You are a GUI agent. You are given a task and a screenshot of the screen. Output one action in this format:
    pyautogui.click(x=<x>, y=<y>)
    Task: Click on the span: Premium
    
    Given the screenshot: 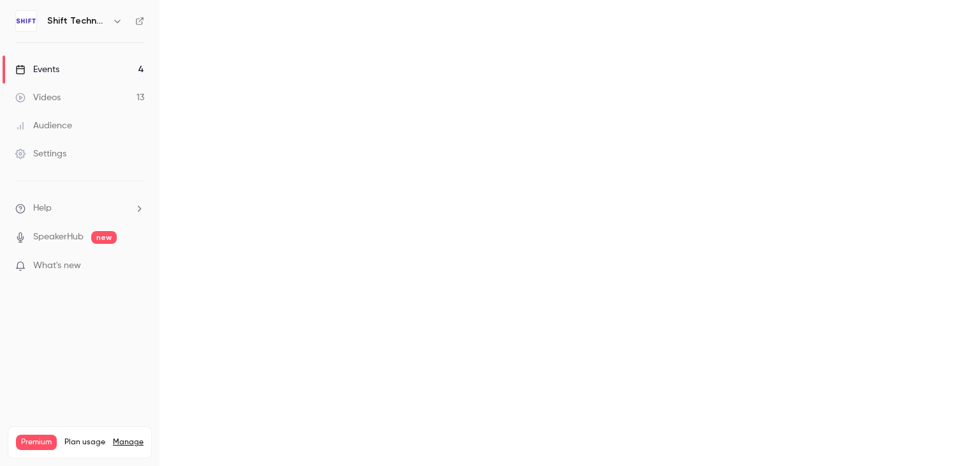 What is the action you would take?
    pyautogui.click(x=36, y=442)
    